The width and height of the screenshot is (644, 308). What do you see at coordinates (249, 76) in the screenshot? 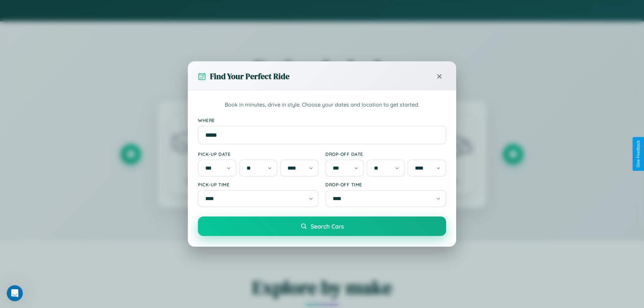
I see `h3: Find Your Perfect Ride` at bounding box center [249, 76].